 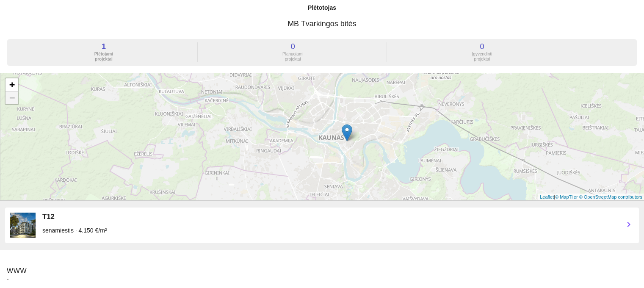 I want to click on div: Planuojami projektai, so click(x=293, y=57).